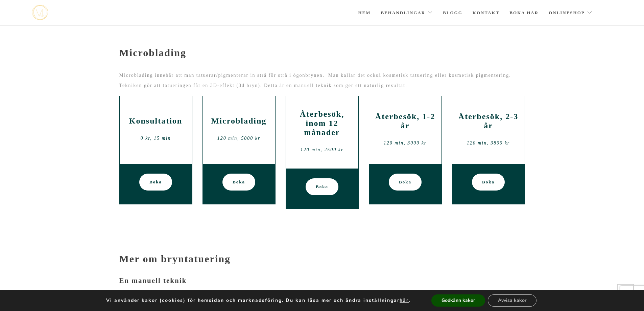 The width and height of the screenshot is (644, 311). I want to click on strong: Mer om bryntatuering, so click(175, 259).